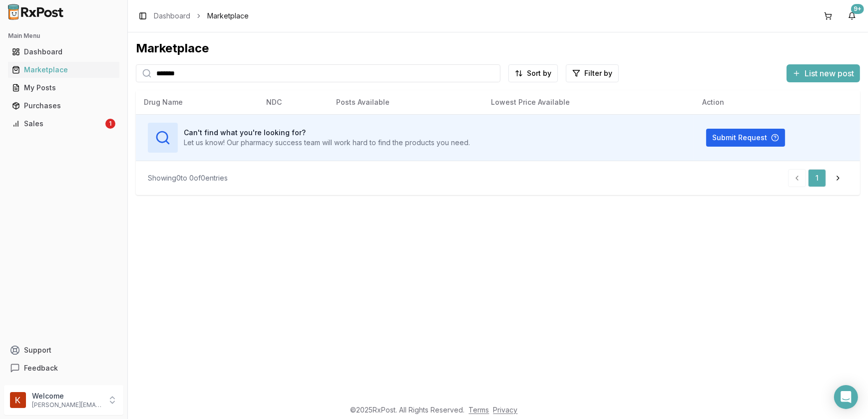 This screenshot has width=868, height=419. Describe the element at coordinates (818, 178) in the screenshot. I see `nav: pagination` at that location.